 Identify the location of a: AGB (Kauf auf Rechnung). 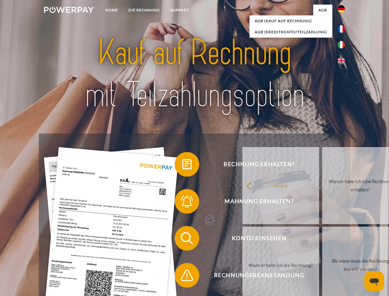
(291, 21).